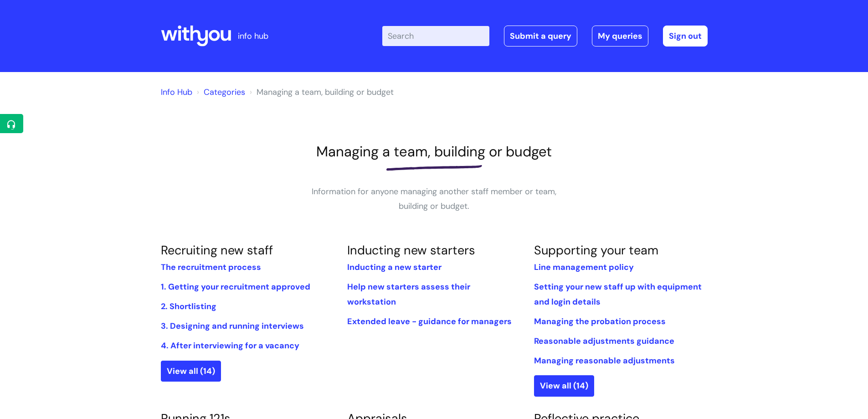 Image resolution: width=868 pixels, height=419 pixels. I want to click on h1: Managing a team, building or budget, so click(434, 152).